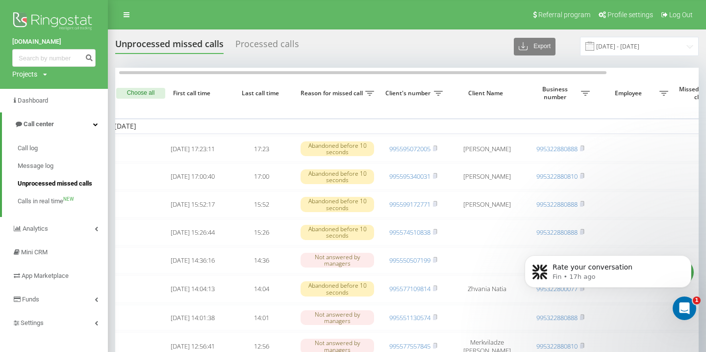 Image resolution: width=706 pixels, height=352 pixels. I want to click on span: Last call time, so click(261, 93).